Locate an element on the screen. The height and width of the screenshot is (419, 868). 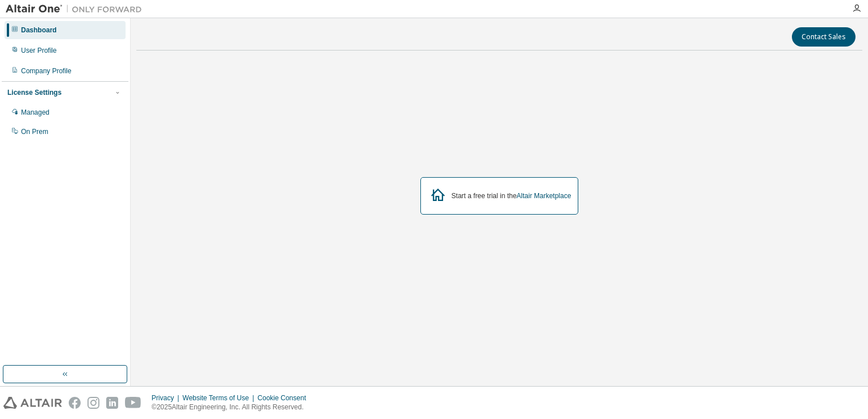
div: Privacy is located at coordinates (167, 398).